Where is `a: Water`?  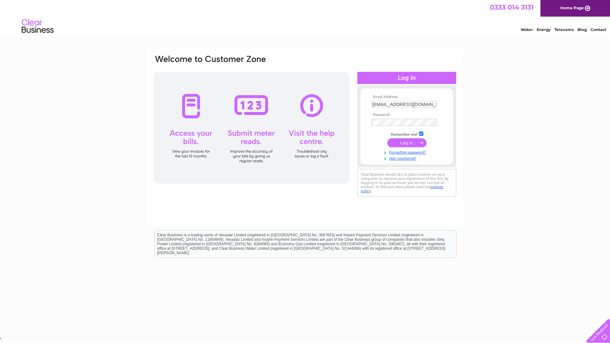 a: Water is located at coordinates (527, 29).